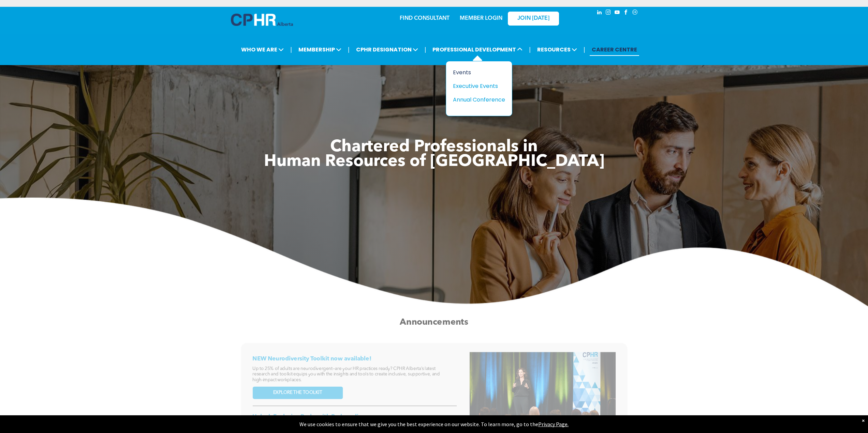 The image size is (868, 433). Describe the element at coordinates (434, 147) in the screenshot. I see `span: Chartered Professionals in` at that location.